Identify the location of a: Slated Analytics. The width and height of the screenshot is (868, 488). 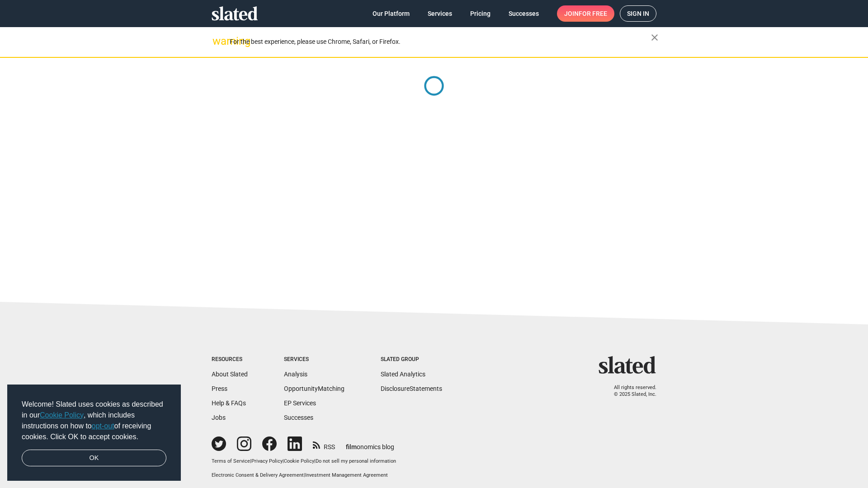
(402, 374).